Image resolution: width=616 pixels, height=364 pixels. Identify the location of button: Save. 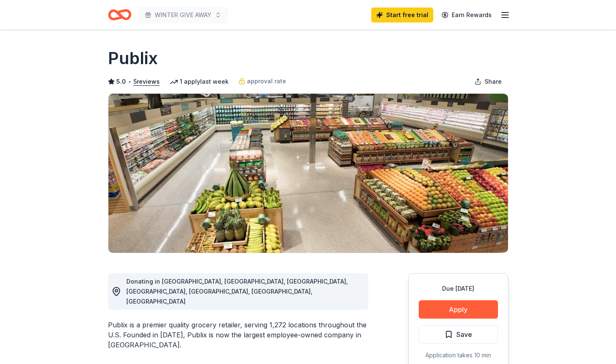
(459, 334).